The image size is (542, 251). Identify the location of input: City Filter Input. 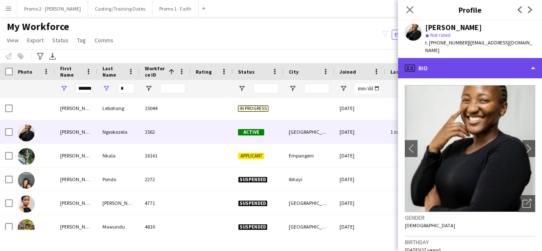
(316, 88).